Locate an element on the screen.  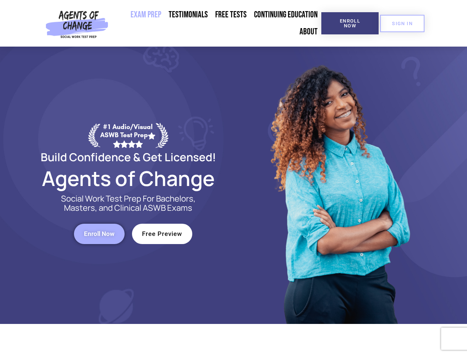
a: Free Preview is located at coordinates (162, 234).